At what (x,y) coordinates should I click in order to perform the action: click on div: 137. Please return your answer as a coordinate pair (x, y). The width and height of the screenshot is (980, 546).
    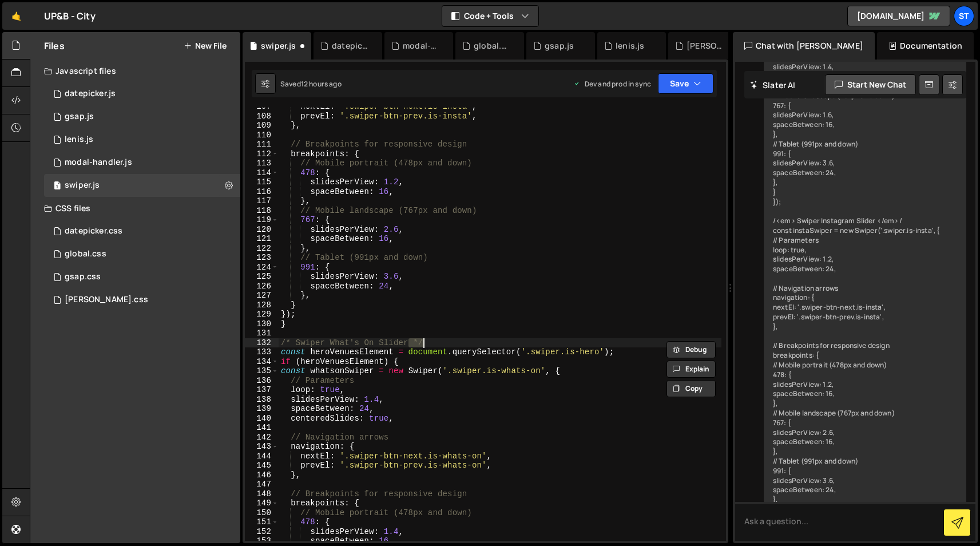
    Looking at the image, I should click on (261, 389).